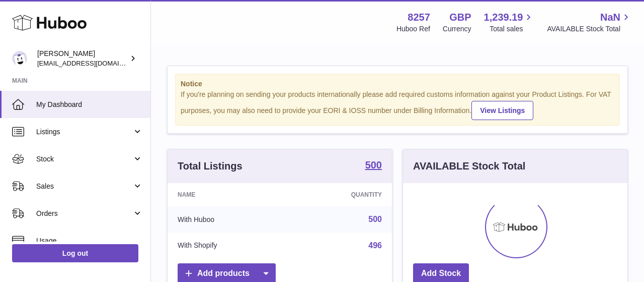 Image resolution: width=644 pixels, height=282 pixels. I want to click on strong: Notice, so click(398, 84).